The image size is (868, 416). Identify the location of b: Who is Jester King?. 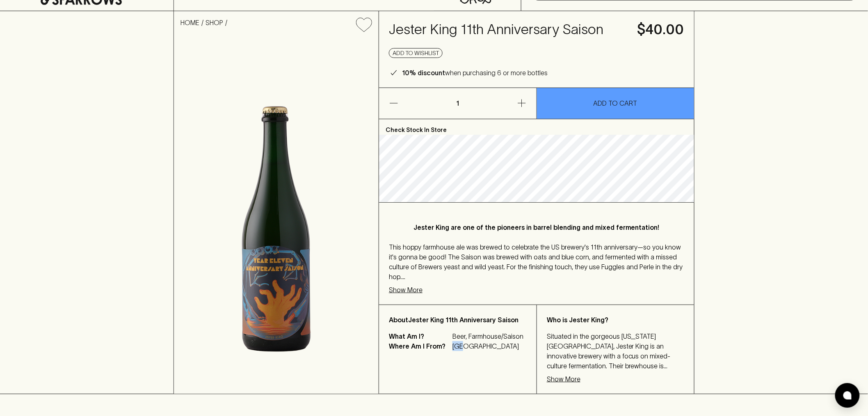
(578, 320).